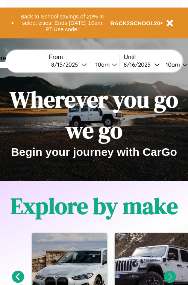 This screenshot has height=285, width=188. What do you see at coordinates (66, 64) in the screenshot?
I see `div: 8 / 15 / 2025` at bounding box center [66, 64].